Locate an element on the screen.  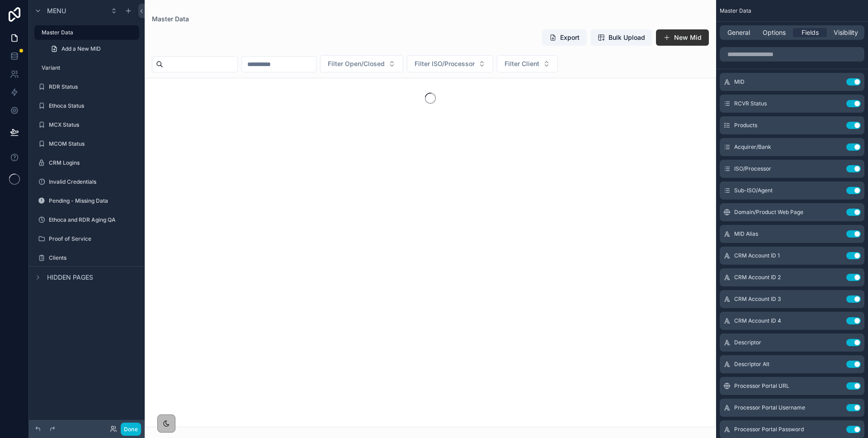
a: Master Data is located at coordinates (87, 33).